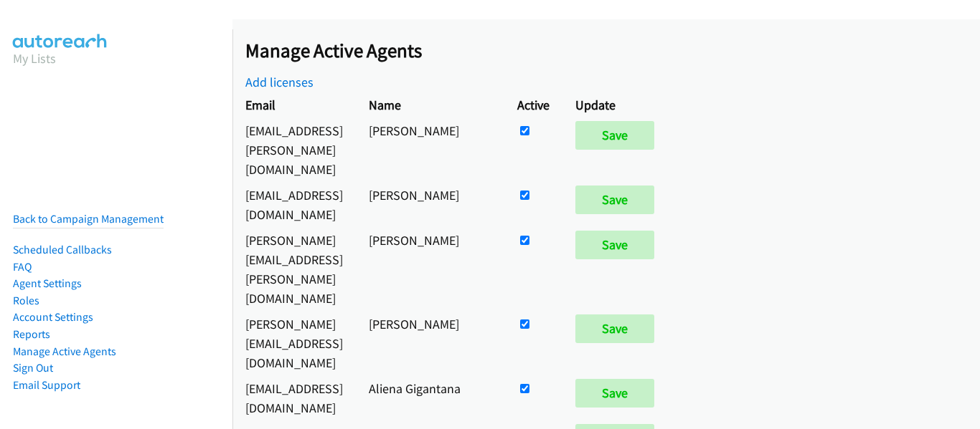 The height and width of the screenshot is (429, 980). What do you see at coordinates (294, 104) in the screenshot?
I see `th: Email` at bounding box center [294, 104].